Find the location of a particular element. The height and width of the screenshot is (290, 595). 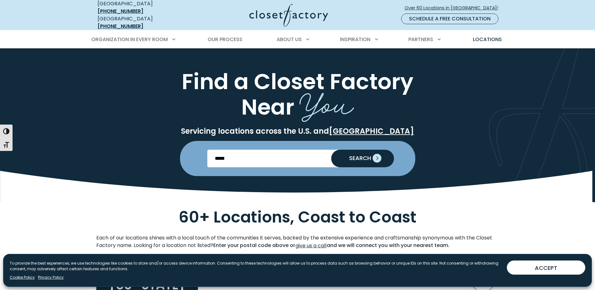

p: To provide the best experiences, we use technologies like cookies to store and/or access device i... is located at coordinates (256, 266).